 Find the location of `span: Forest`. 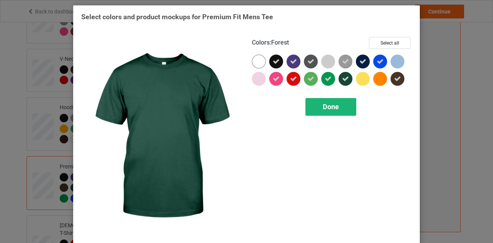

span: Forest is located at coordinates (280, 42).